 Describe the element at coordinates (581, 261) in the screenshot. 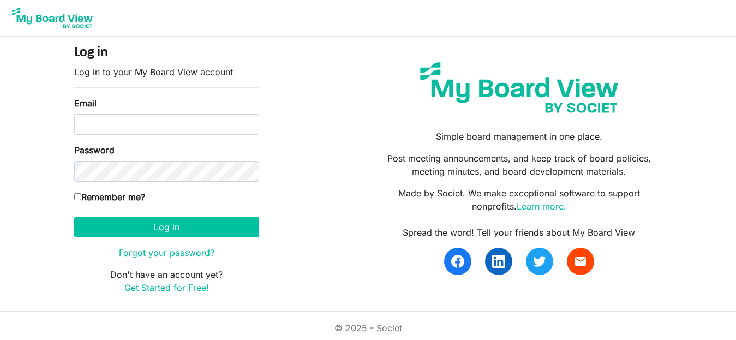

I see `a: email` at that location.